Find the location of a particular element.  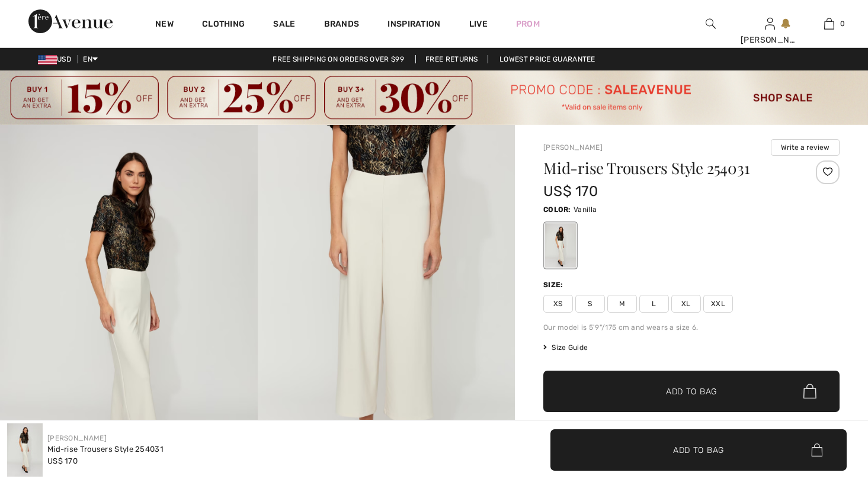

img: 1ère Avenue is located at coordinates (71, 21).